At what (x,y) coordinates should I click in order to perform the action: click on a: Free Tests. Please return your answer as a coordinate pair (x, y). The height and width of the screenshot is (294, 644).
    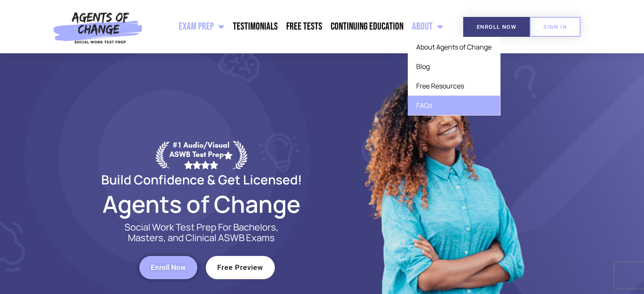
    Looking at the image, I should click on (304, 27).